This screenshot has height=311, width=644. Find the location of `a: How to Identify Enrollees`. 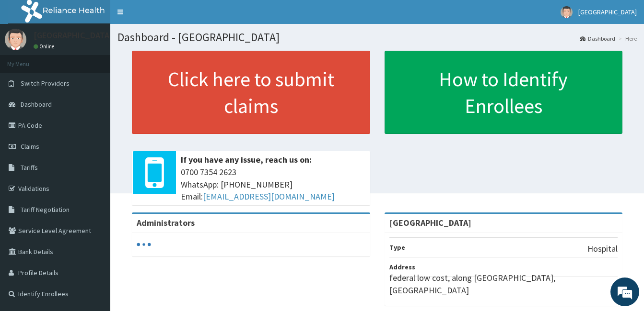

a: How to Identify Enrollees is located at coordinates (503, 92).